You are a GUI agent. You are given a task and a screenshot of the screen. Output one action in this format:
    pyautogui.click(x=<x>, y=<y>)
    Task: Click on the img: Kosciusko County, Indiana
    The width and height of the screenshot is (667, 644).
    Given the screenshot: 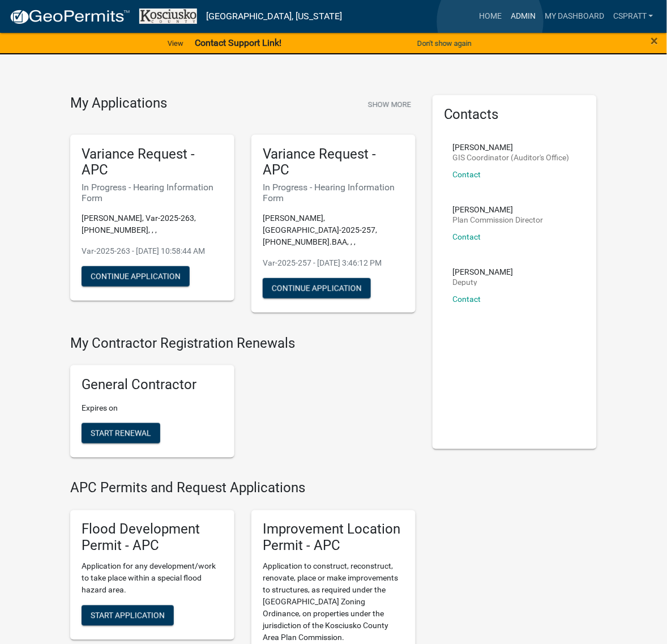 What is the action you would take?
    pyautogui.click(x=169, y=16)
    